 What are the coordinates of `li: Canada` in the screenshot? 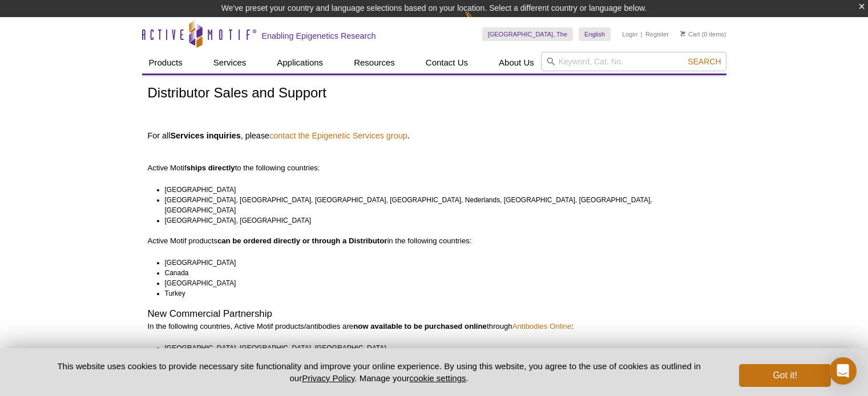 It's located at (438, 273).